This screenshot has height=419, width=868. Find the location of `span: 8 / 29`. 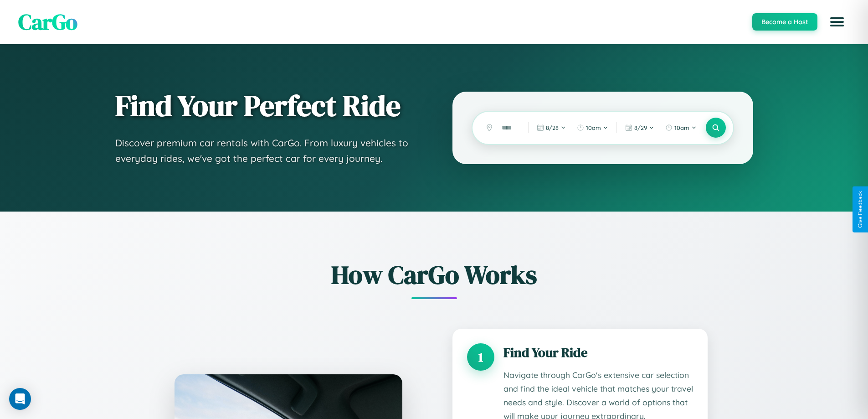

span: 8 / 29 is located at coordinates (641, 128).